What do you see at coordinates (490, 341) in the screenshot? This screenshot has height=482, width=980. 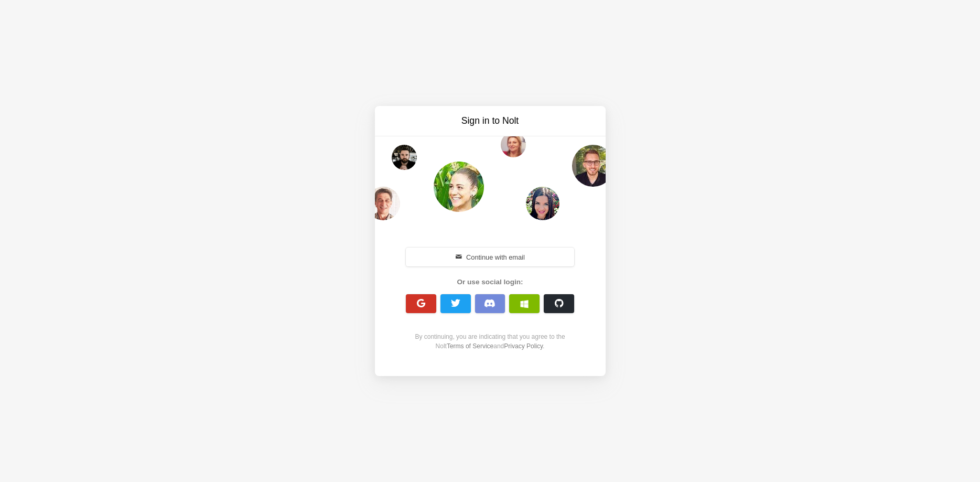 I see `div: By continuing, you are indicating that you agree to the Nolt and .` at bounding box center [490, 341].